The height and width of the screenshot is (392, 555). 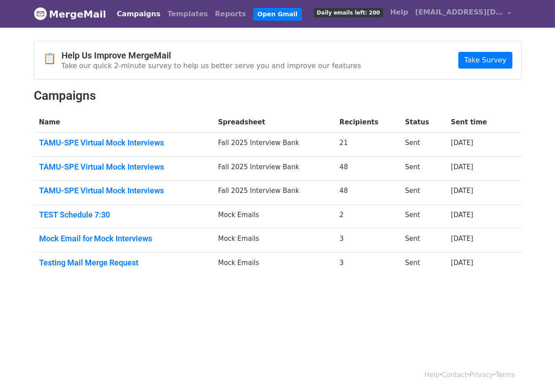 I want to click on th: Status, so click(x=422, y=122).